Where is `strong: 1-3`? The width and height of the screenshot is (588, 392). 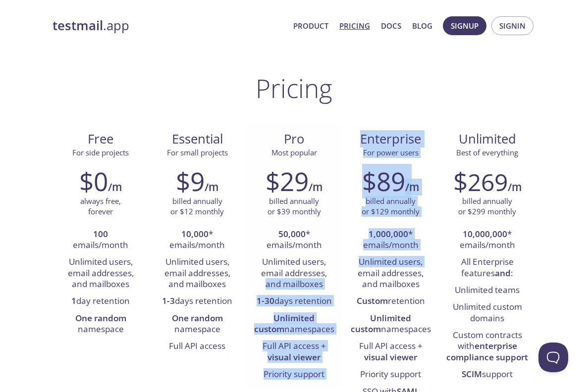 strong: 1-3 is located at coordinates (169, 300).